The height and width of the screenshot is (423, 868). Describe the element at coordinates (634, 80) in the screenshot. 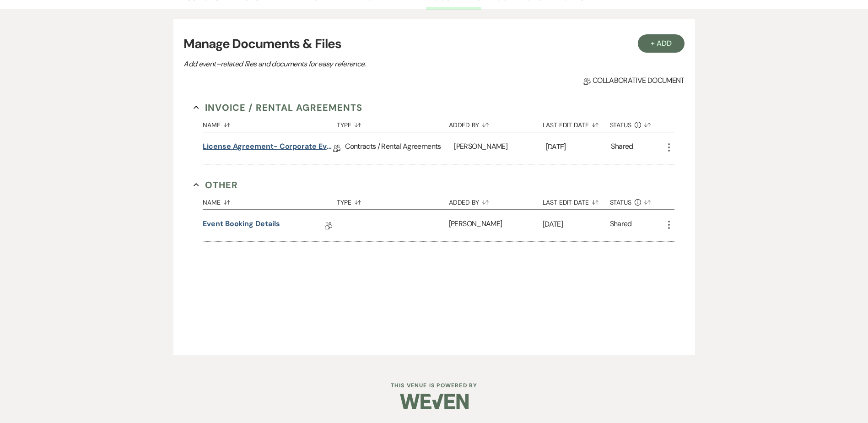

I see `span: Collaborative document` at that location.